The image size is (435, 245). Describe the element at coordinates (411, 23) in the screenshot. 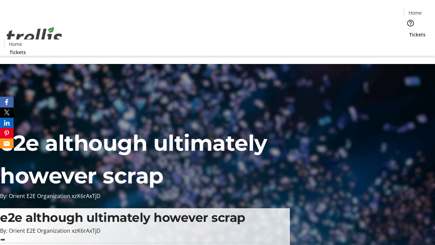

I see `button: Help` at that location.